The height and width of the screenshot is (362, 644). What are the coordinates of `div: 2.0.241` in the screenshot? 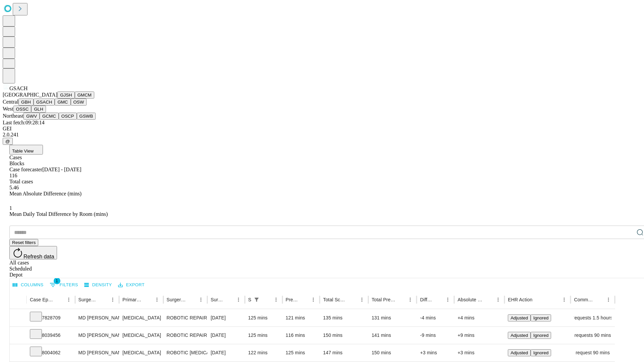 It's located at (322, 135).